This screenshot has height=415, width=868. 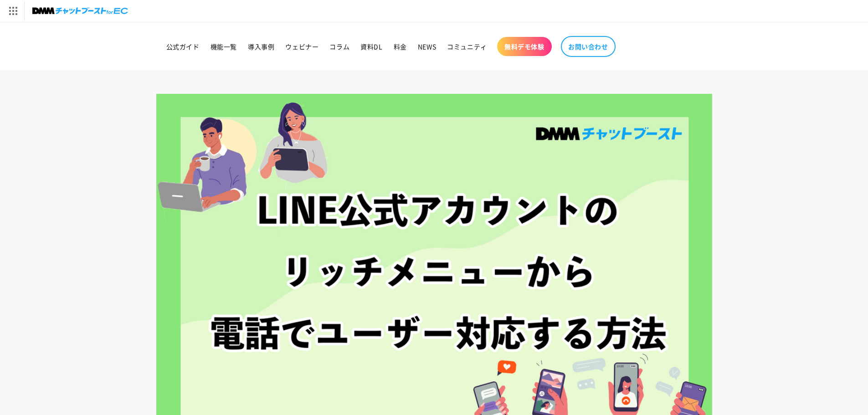 I want to click on a: 資料DL, so click(x=371, y=46).